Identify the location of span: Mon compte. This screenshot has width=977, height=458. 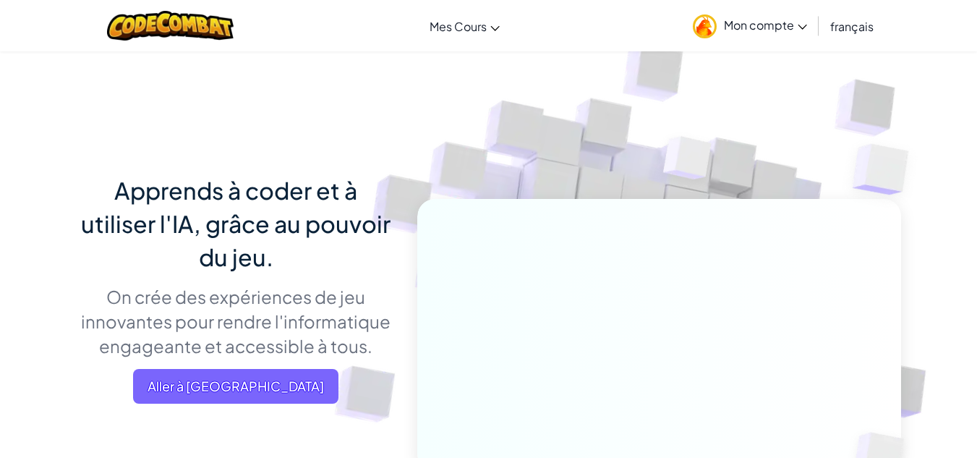
(765, 25).